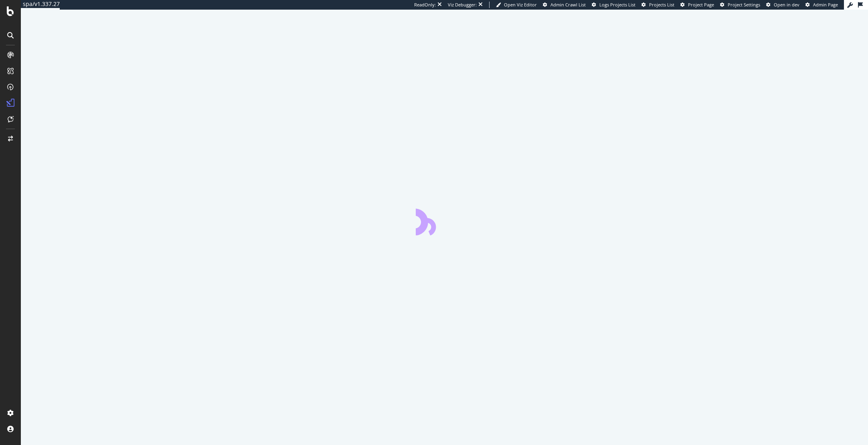 Image resolution: width=868 pixels, height=445 pixels. I want to click on a: Admin Crawl List, so click(564, 5).